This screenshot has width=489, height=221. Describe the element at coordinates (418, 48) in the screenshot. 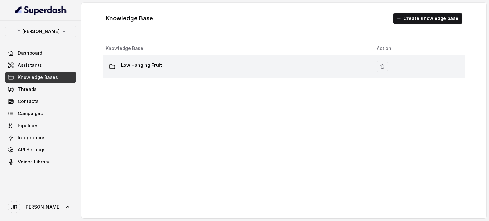

I see `th: Action` at that location.